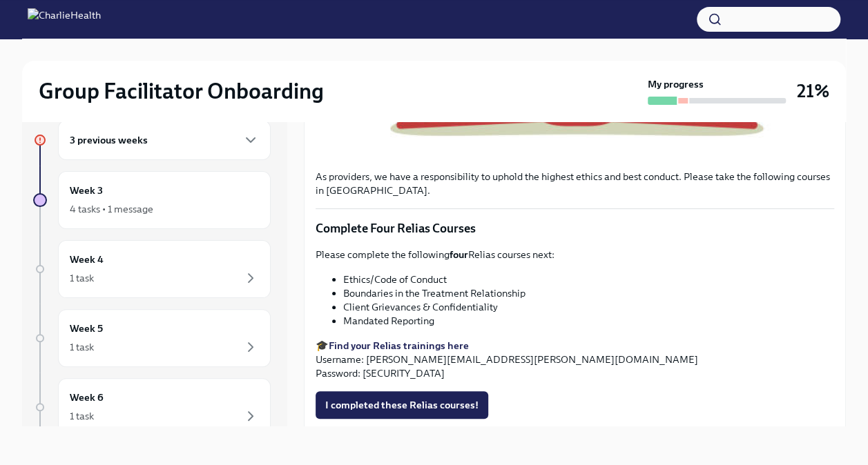  Describe the element at coordinates (108, 140) in the screenshot. I see `h6: 3 previous weeks` at that location.